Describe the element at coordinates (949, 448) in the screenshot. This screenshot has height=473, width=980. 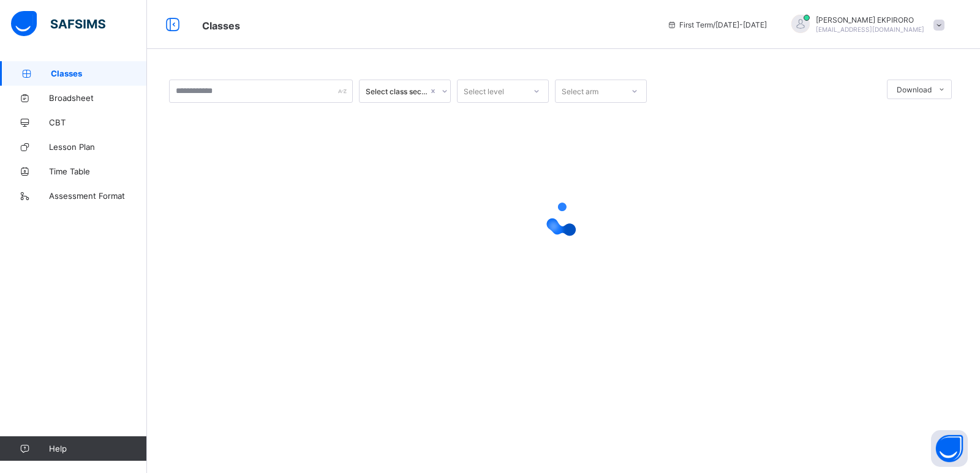
I see `button: Open asap` at that location.